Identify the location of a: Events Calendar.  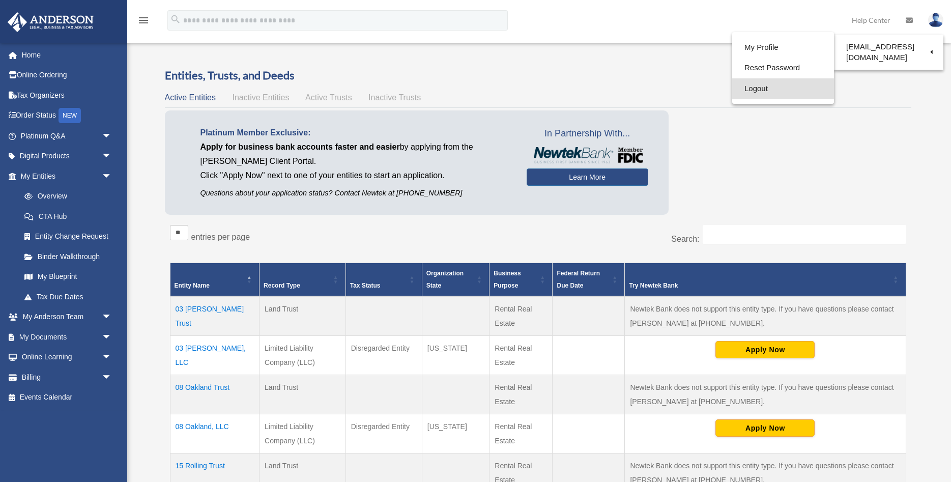
(67, 397).